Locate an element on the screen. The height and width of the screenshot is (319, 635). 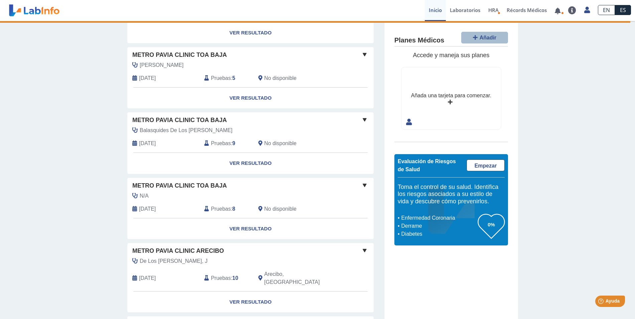
span: 2024-12-05 is located at coordinates (147, 78).